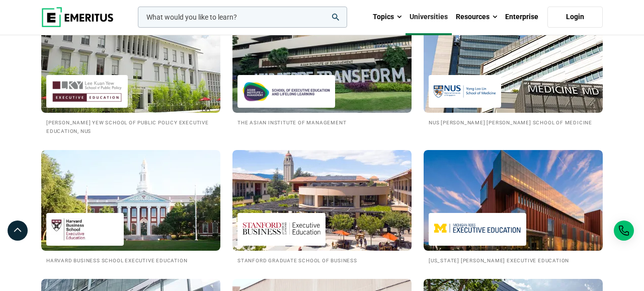  What do you see at coordinates (281, 229) in the screenshot?
I see `img: Stanford Graduate School of Business` at bounding box center [281, 229].